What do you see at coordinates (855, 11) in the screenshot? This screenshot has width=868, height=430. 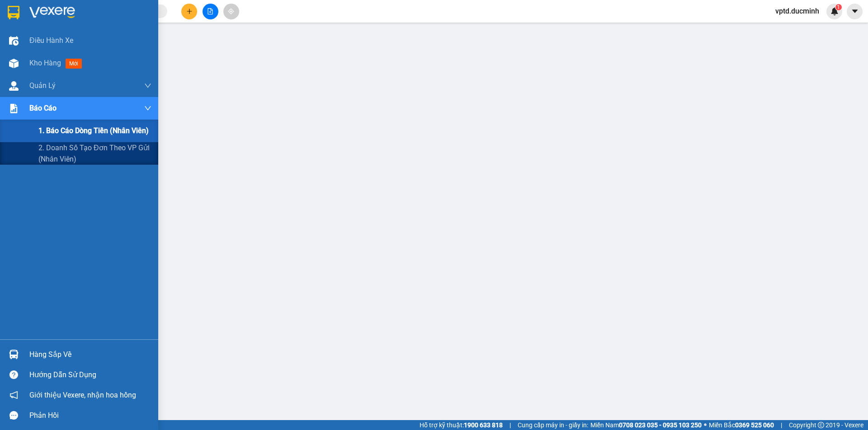 I see `span: caret-down` at bounding box center [855, 11].